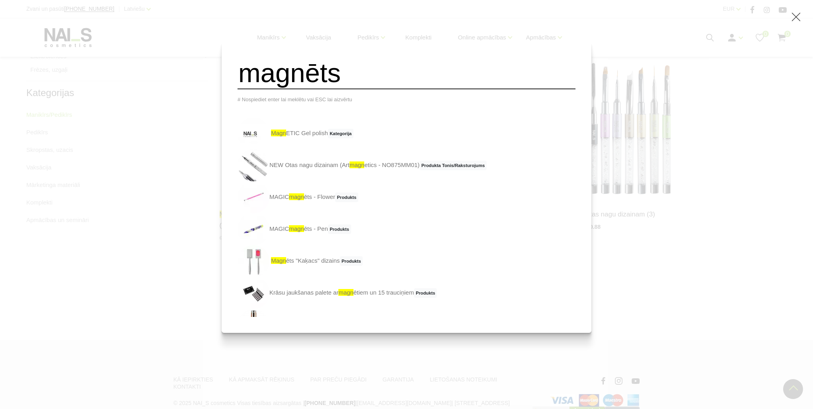 The image size is (813, 409). Describe the element at coordinates (337, 293) in the screenshot. I see `a: Krāsu jaukšanas palete armagnētiem un 15 trauciņiemProdukts` at that location.